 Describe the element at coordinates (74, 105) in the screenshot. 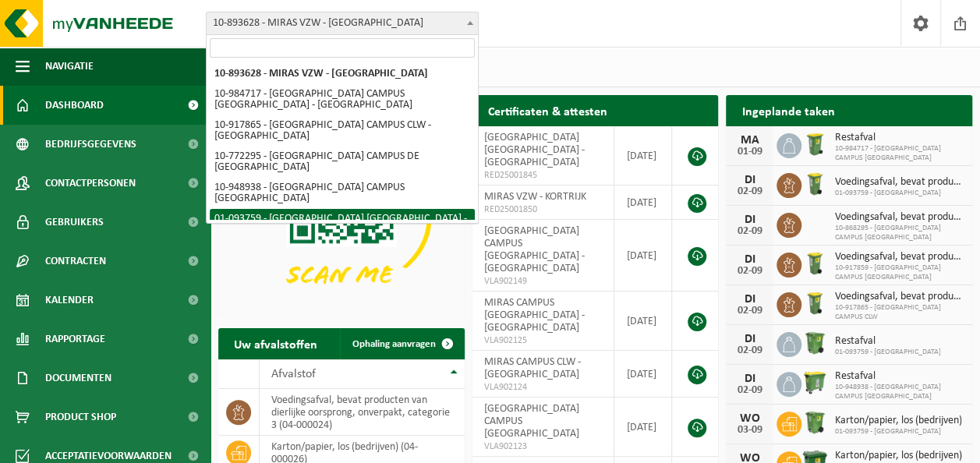

I see `span: Dashboard` at that location.